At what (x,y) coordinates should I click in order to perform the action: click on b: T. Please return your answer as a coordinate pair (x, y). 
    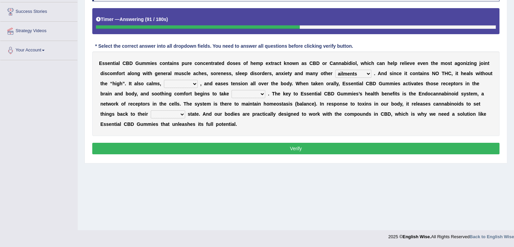
    Looking at the image, I should click on (443, 73).